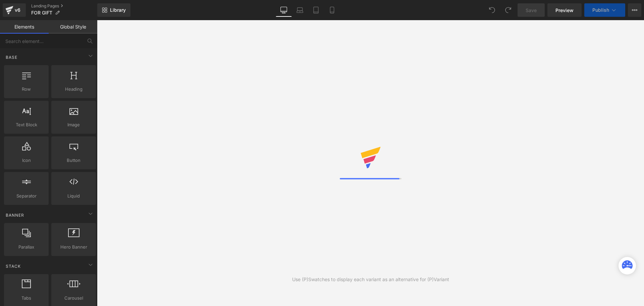 The height and width of the screenshot is (306, 644). I want to click on a: v6, so click(14, 10).